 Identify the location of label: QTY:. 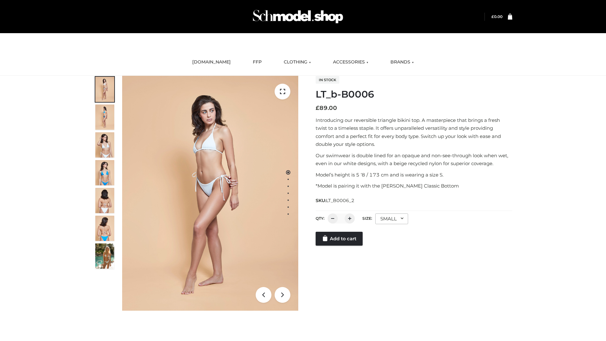
(320, 218).